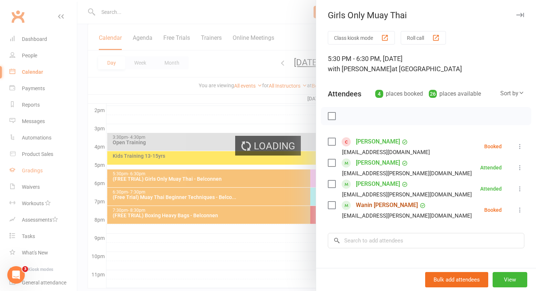 The width and height of the screenshot is (536, 291). Describe the element at coordinates (361, 38) in the screenshot. I see `button: Class kiosk mode` at that location.